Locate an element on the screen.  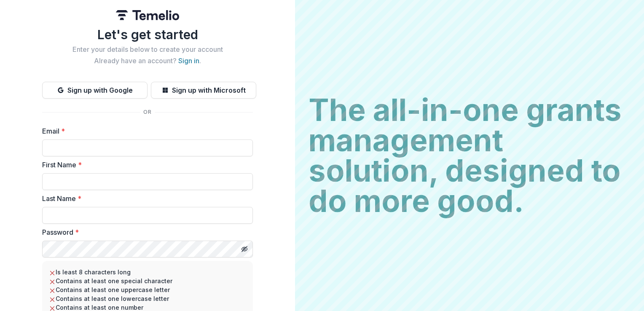
h2: Already have an account? . is located at coordinates (148, 61).